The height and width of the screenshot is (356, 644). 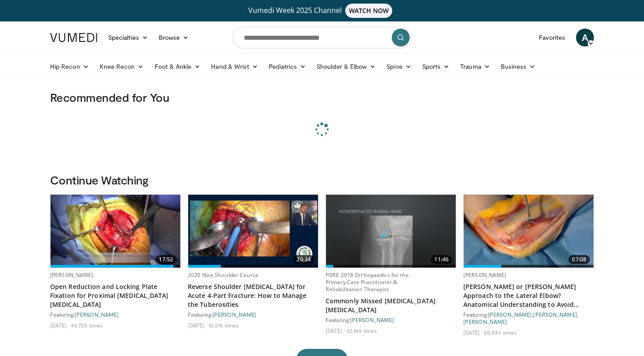 I want to click on li: 32,184 views, so click(x=361, y=331).